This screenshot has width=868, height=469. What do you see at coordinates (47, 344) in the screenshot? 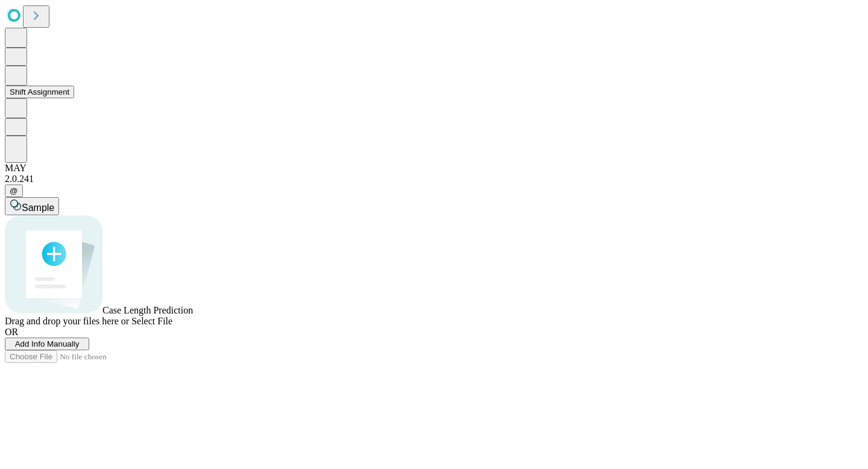
I see `span: Add Info Manually` at bounding box center [47, 344].